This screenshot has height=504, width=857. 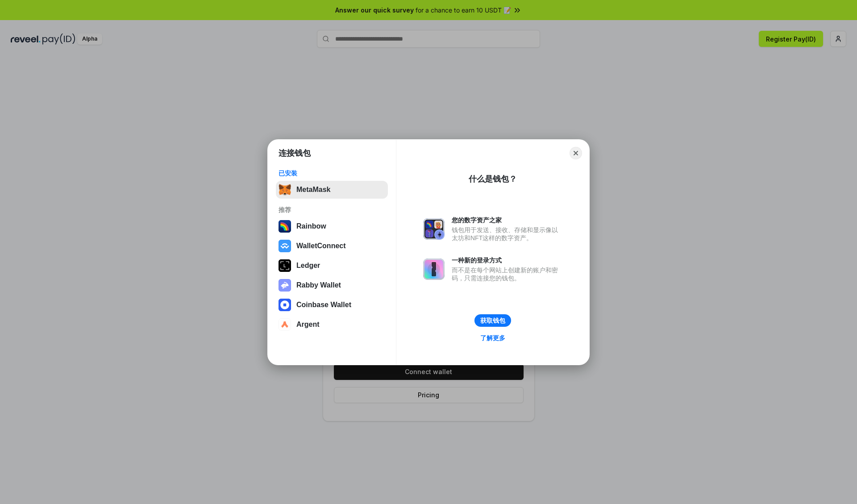 I want to click on div: 一种新的登录方式, so click(x=507, y=260).